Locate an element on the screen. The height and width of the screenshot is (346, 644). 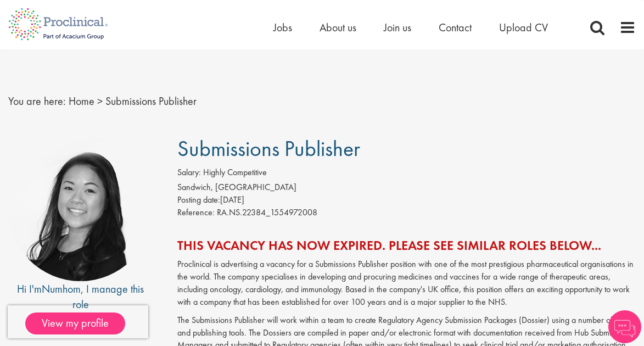
span: Posting date: is located at coordinates (199, 200).